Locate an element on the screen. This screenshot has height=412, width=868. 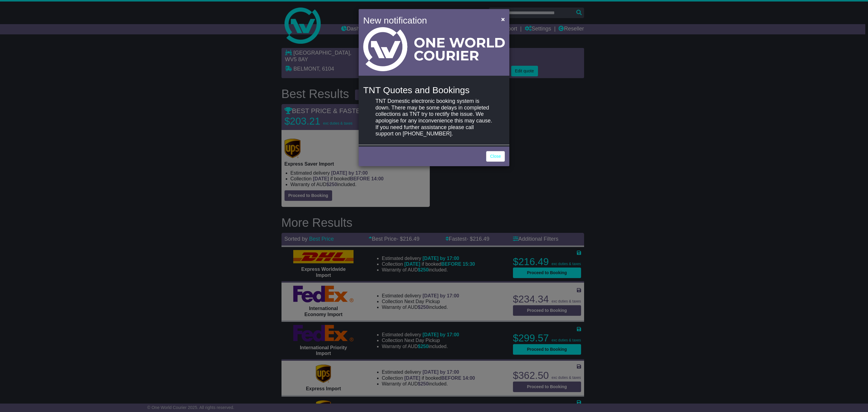
h4: TNT Quotes and Bookings is located at coordinates (434, 90).